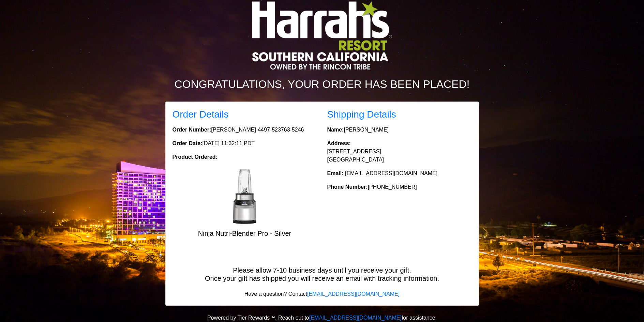 The image size is (644, 322). What do you see at coordinates (245, 114) in the screenshot?
I see `h3: Order Details` at bounding box center [245, 114].